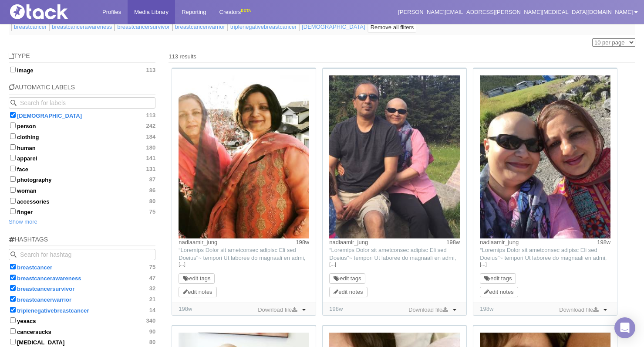 The height and width of the screenshot is (347, 644). Describe the element at coordinates (82, 27) in the screenshot. I see `div: breastcancerawareness` at that location.